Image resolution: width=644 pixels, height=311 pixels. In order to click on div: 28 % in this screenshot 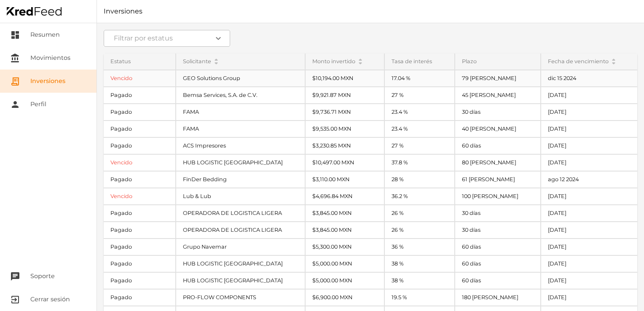, I will do `click(419, 179)`.